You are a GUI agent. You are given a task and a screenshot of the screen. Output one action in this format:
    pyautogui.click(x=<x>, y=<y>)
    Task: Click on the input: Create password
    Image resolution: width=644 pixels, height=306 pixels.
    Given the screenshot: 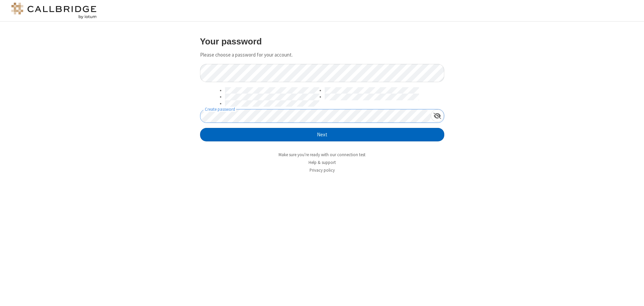 What is the action you would take?
    pyautogui.click(x=316, y=116)
    